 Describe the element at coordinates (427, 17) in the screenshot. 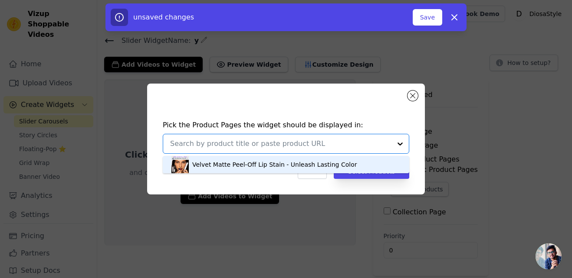

I see `button: Save` at that location.